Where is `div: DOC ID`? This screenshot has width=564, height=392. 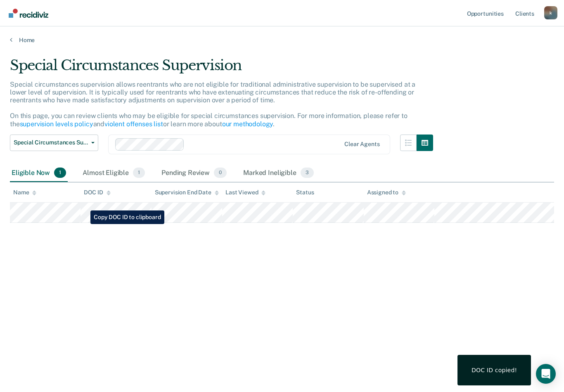 div: DOC ID is located at coordinates (97, 192).